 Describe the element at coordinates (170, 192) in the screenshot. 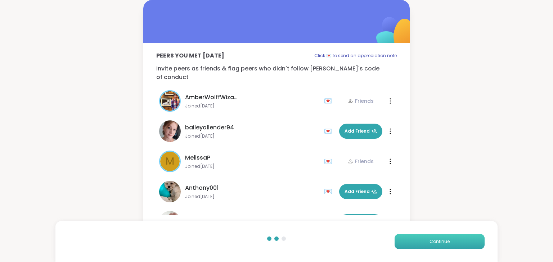

I see `img: Anthony001` at that location.